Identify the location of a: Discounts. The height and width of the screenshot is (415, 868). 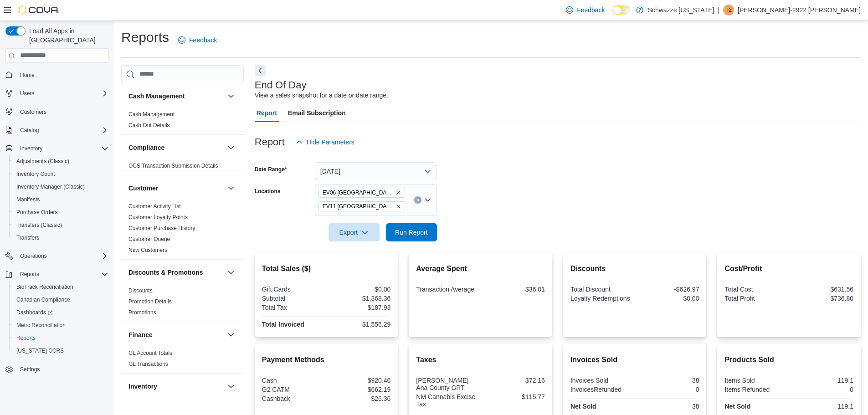
(140, 291).